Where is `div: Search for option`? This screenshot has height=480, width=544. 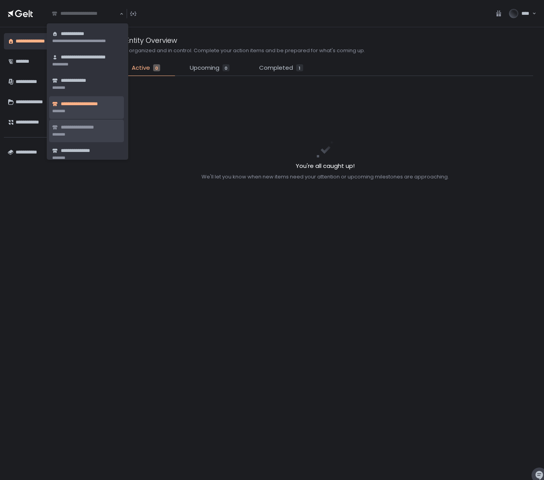 div: Search for option is located at coordinates (85, 14).